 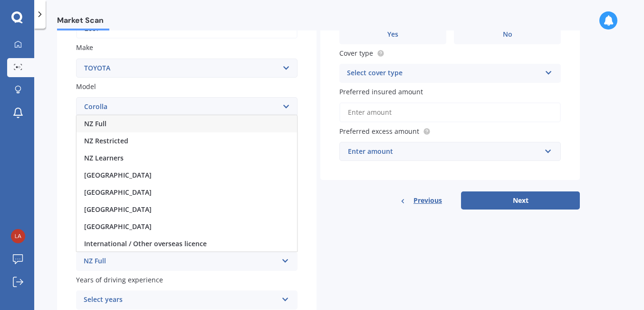 What do you see at coordinates (181, 300) in the screenshot?
I see `div: Select years` at bounding box center [181, 300].